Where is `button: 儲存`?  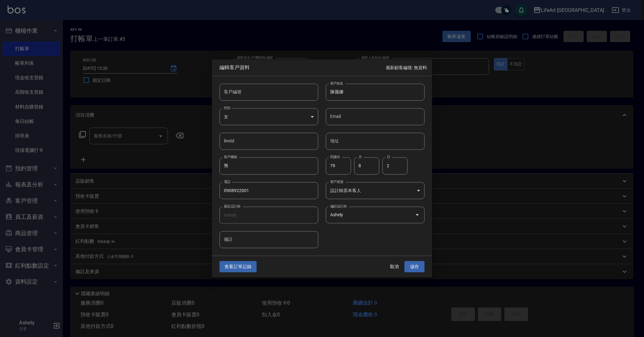
button: 儲存 is located at coordinates (414, 266).